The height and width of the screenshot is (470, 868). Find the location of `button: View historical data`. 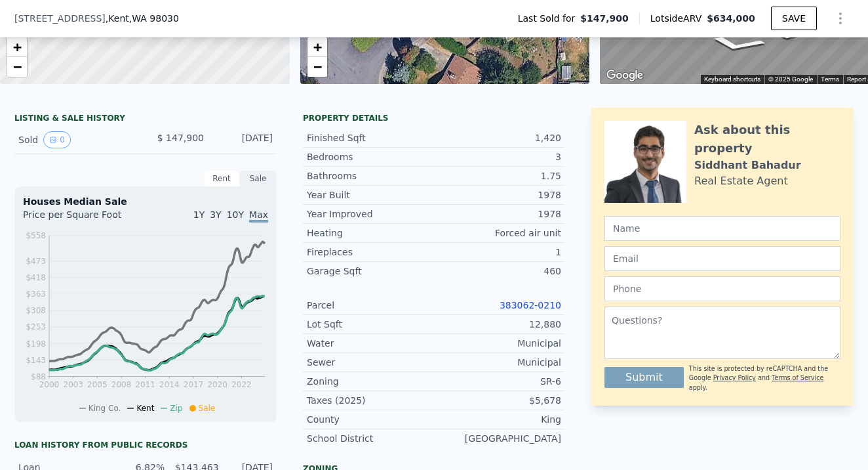

button: View historical data is located at coordinates (57, 140).